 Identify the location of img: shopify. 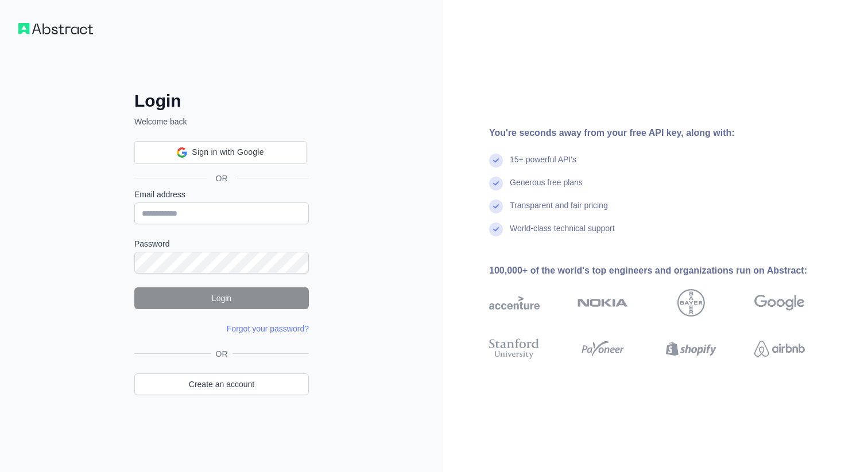
(691, 349).